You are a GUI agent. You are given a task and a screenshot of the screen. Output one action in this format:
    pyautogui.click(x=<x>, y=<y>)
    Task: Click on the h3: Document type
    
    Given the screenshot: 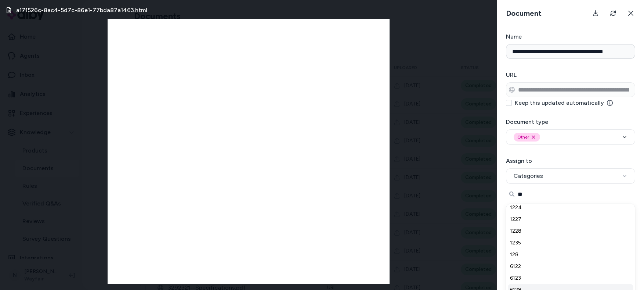 What is the action you would take?
    pyautogui.click(x=571, y=122)
    